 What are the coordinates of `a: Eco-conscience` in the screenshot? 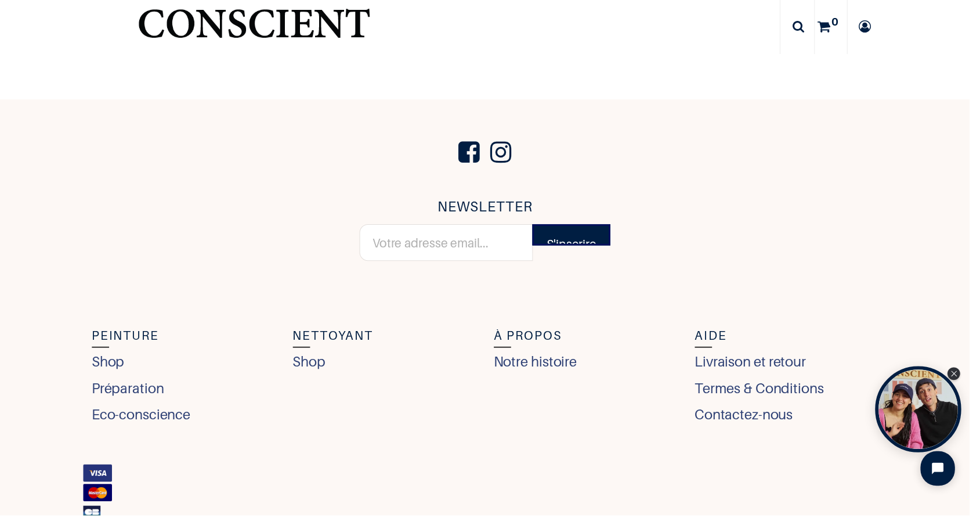 It's located at (143, 419).